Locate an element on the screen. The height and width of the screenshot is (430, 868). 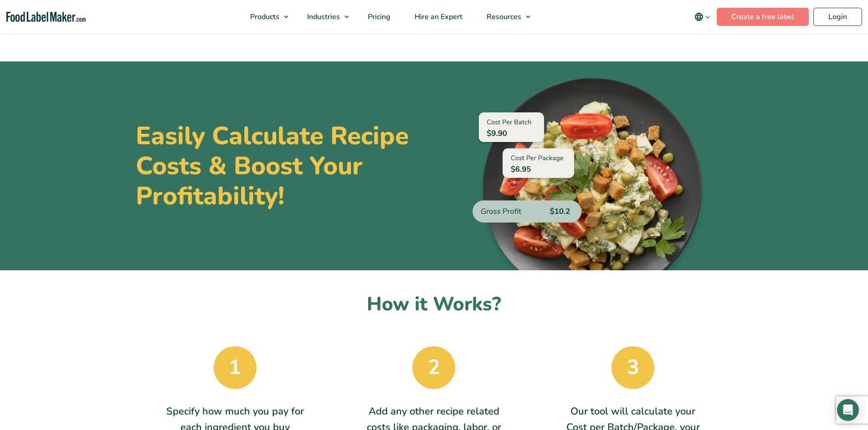
h1: Easily Calculate Recipe Costs & Boost Your Profitability! is located at coordinates (282, 166).